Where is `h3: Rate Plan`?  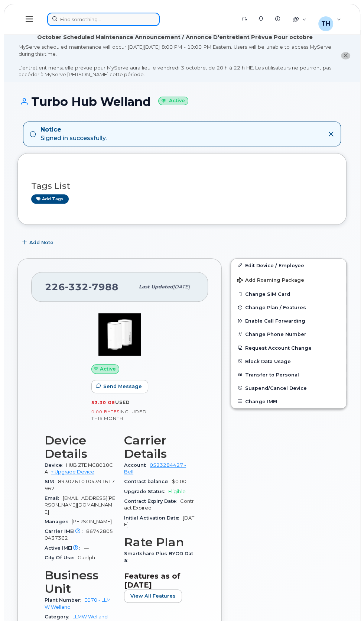 h3: Rate Plan is located at coordinates (159, 542).